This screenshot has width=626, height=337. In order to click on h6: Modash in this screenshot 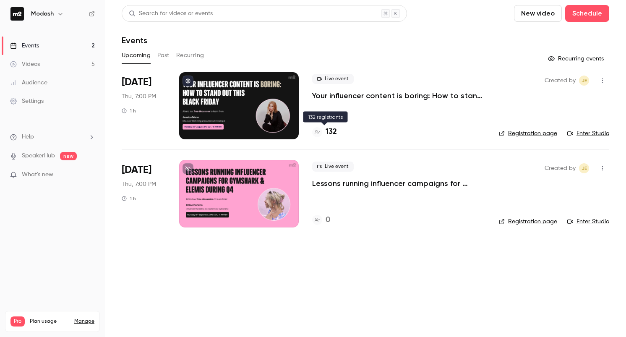, I will do `click(42, 14)`.